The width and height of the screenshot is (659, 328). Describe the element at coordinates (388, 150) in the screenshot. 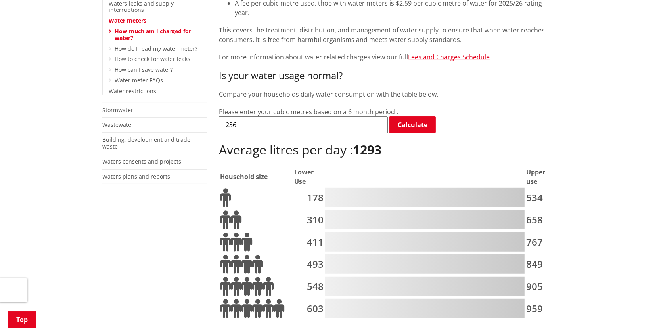

I see `h2: Average litres per day :` at that location.